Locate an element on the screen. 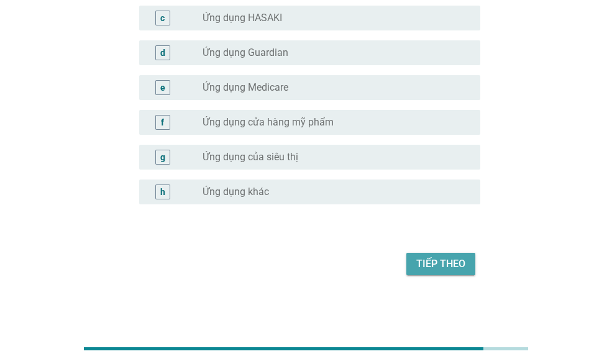 Image resolution: width=612 pixels, height=364 pixels. label: Ứng dụng Guardian is located at coordinates (245, 53).